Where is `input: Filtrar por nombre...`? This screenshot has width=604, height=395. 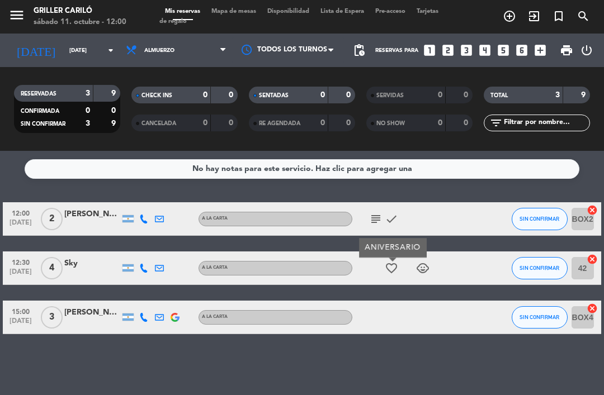
input: Filtrar por nombre... is located at coordinates (546, 123).